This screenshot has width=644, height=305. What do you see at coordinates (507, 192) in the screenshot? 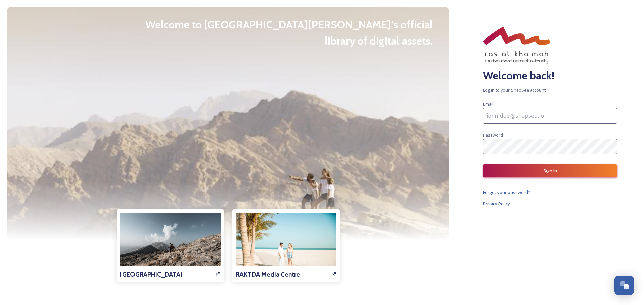
I see `span: Forgot your password?` at bounding box center [507, 192].